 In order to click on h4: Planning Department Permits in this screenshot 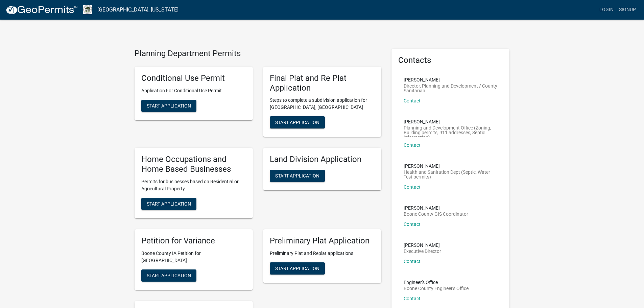, I will do `click(258, 53)`.